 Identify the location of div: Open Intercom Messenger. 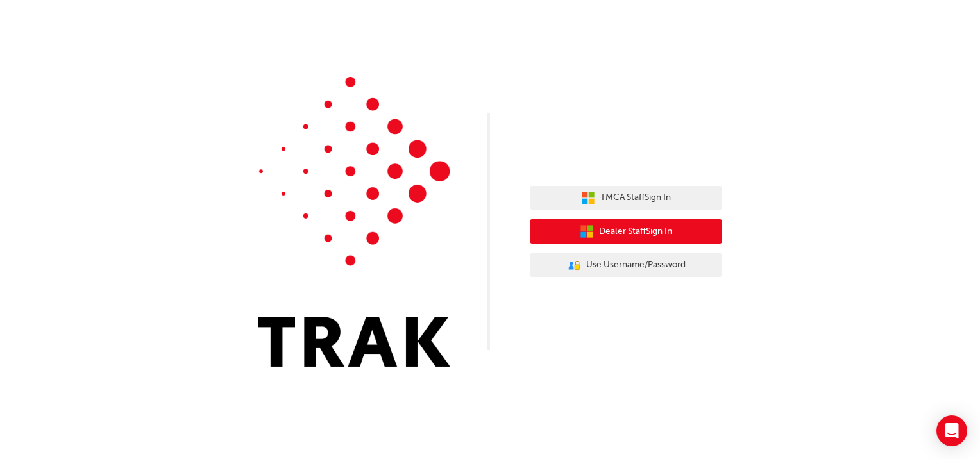
(951, 431).